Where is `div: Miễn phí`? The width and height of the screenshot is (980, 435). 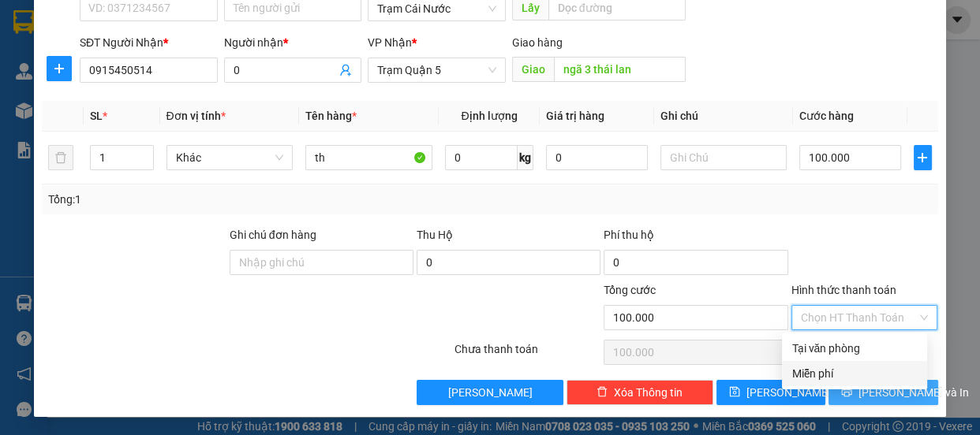 div: Miễn phí is located at coordinates (855, 374).